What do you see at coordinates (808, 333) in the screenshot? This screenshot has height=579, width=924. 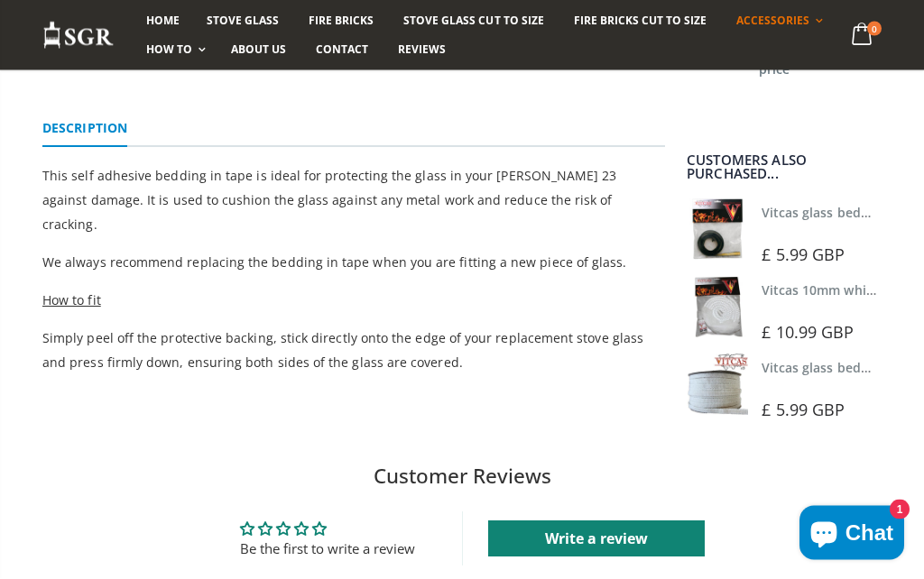 I see `span: £ 10.99 GBP` at bounding box center [808, 333].